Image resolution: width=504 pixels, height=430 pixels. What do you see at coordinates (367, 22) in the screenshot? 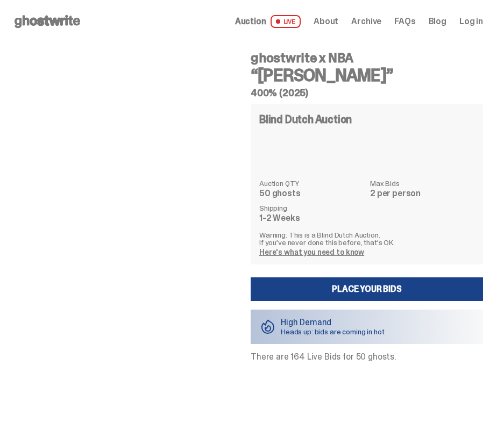
I see `span: Archive` at bounding box center [367, 22].